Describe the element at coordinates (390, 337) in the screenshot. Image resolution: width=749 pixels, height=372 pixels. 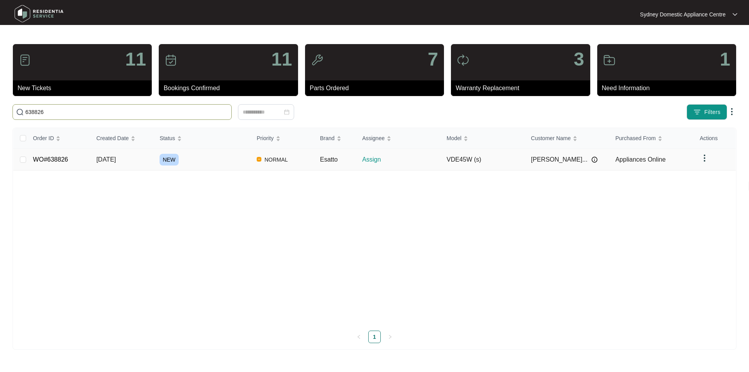
I see `button: right` at that location.